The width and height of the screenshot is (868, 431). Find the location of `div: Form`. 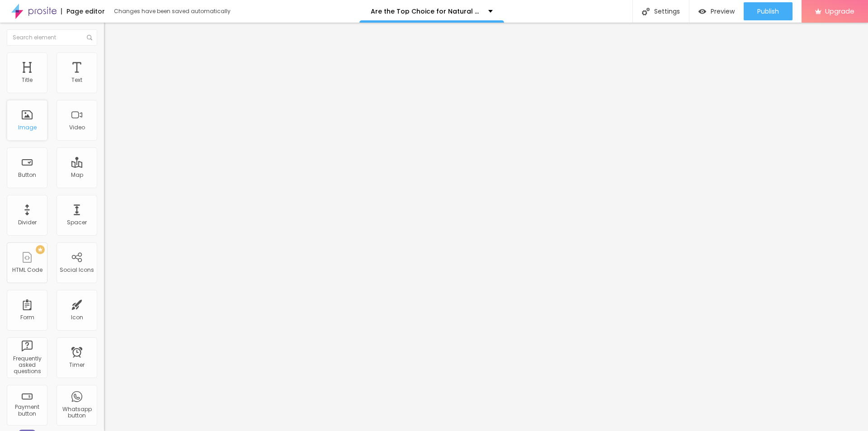

div: Form is located at coordinates (27, 317).